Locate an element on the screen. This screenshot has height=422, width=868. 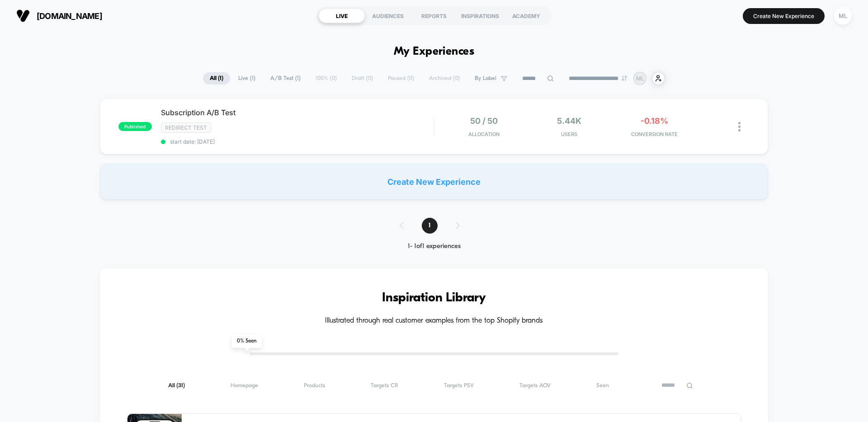
span: 5.44k is located at coordinates (569, 121).